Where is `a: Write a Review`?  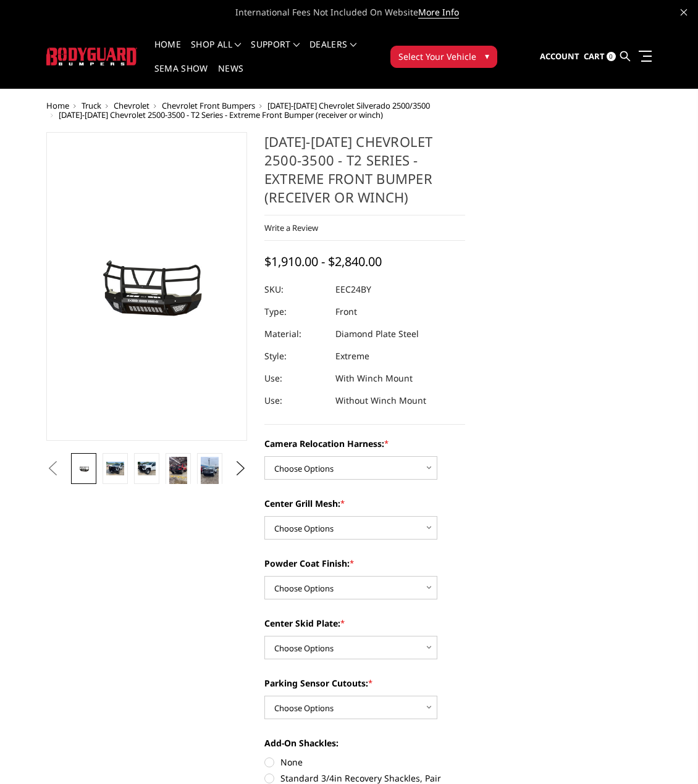 a: Write a Review is located at coordinates (291, 228).